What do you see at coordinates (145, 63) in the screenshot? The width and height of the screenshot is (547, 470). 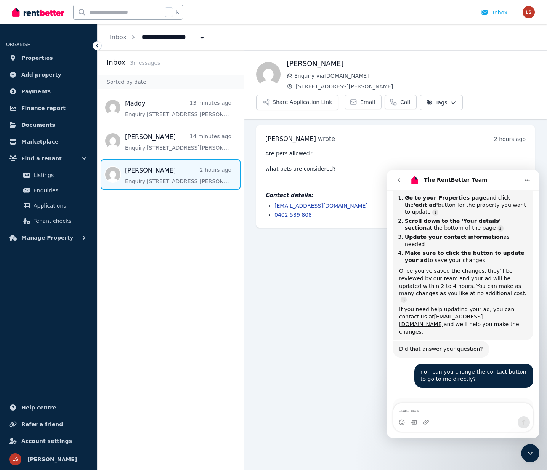 I see `span: 3 message s` at bounding box center [145, 63].